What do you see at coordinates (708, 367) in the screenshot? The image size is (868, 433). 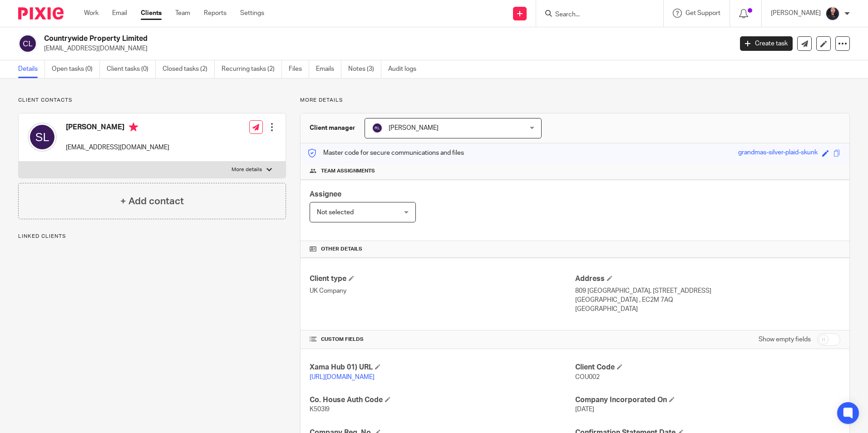 I see `h4: Client Code` at bounding box center [708, 367].